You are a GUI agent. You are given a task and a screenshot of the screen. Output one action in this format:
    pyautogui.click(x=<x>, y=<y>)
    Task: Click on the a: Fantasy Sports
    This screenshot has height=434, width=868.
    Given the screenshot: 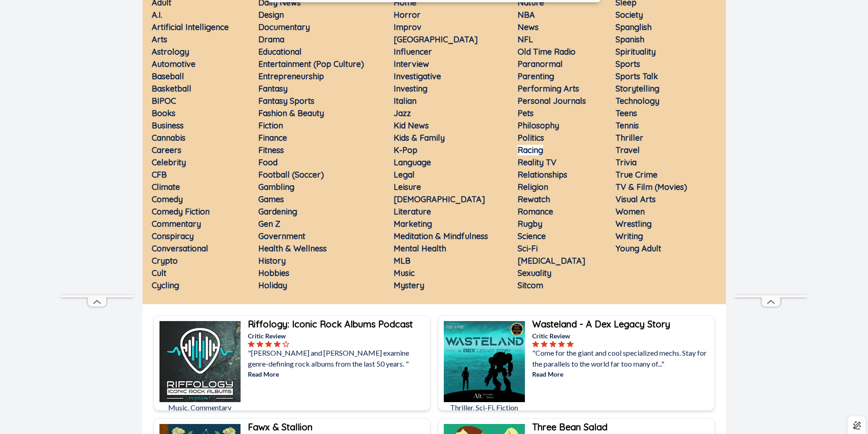 What is the action you would take?
    pyautogui.click(x=286, y=101)
    